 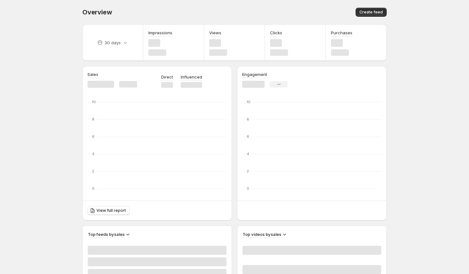 What do you see at coordinates (97, 12) in the screenshot?
I see `span: Overview` at bounding box center [97, 12].